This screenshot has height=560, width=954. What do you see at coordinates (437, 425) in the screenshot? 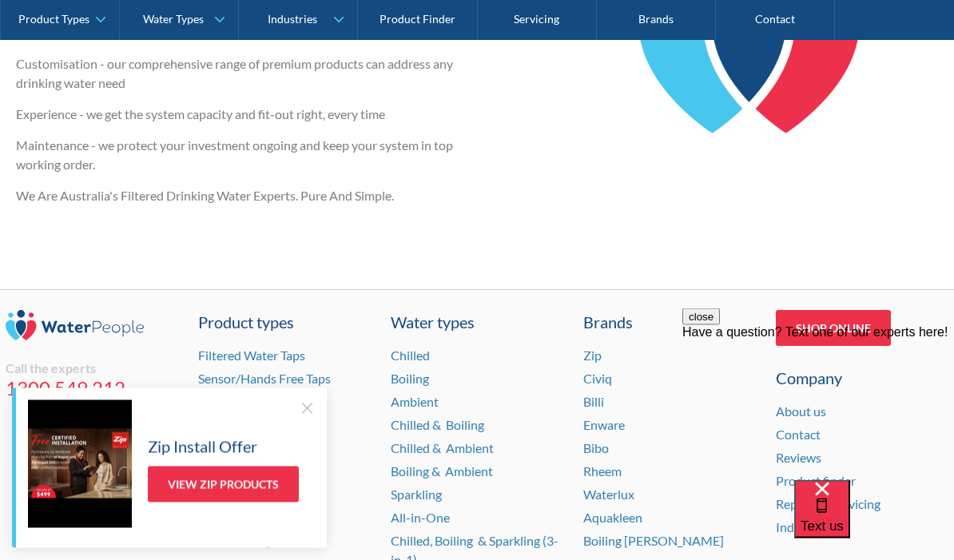
I see `a: Chilled & Boiling` at bounding box center [437, 425].